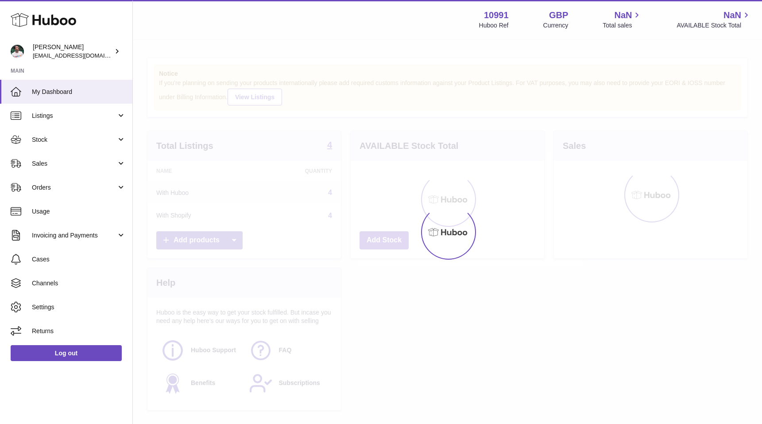 The height and width of the screenshot is (424, 762). What do you see at coordinates (79, 92) in the screenshot?
I see `span: My Dashboard` at bounding box center [79, 92].